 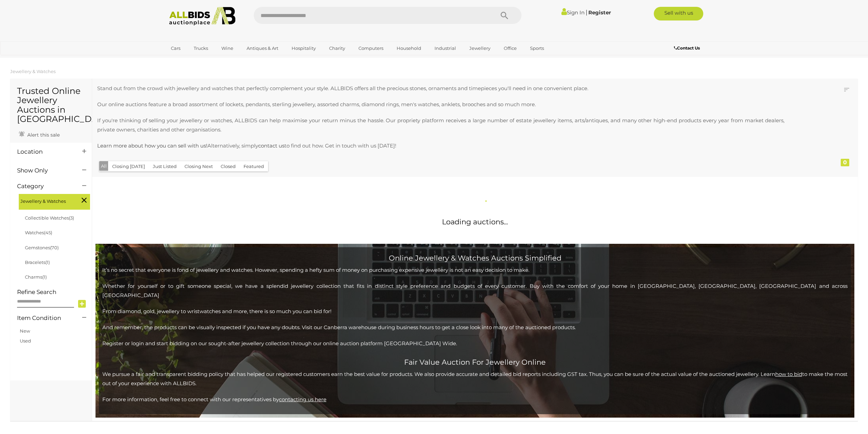 What do you see at coordinates (37, 262) in the screenshot?
I see `a: Bracelets(1)` at bounding box center [37, 262].